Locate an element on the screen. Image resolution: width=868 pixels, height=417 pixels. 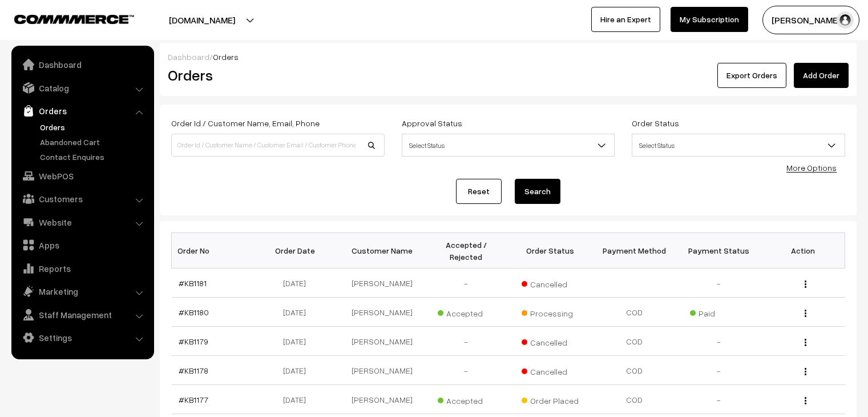
th: Action is located at coordinates (803, 251).